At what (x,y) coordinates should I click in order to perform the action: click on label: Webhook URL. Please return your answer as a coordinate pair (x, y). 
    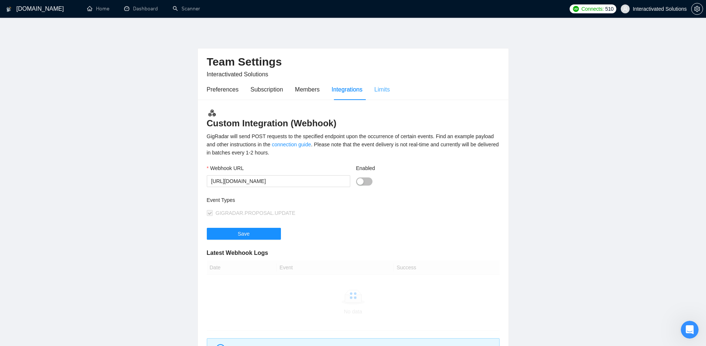
    Looking at the image, I should click on (225, 168).